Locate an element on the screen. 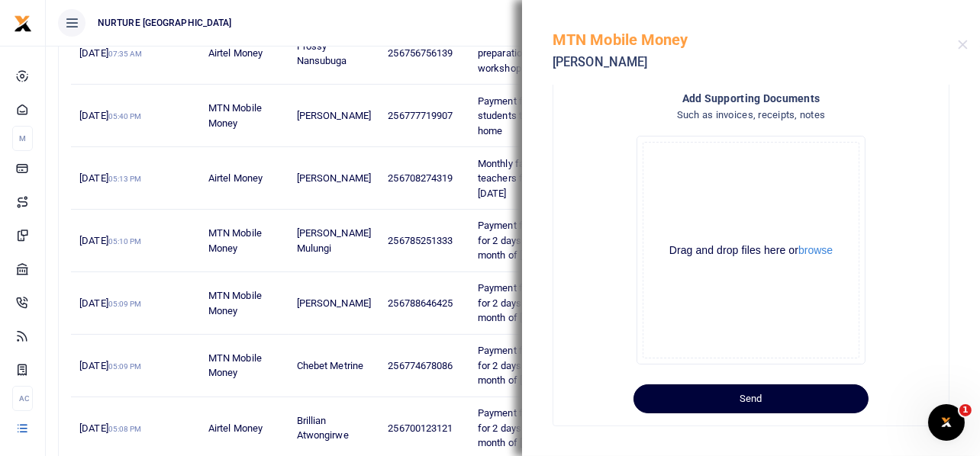  img: logo-small is located at coordinates (23, 23).